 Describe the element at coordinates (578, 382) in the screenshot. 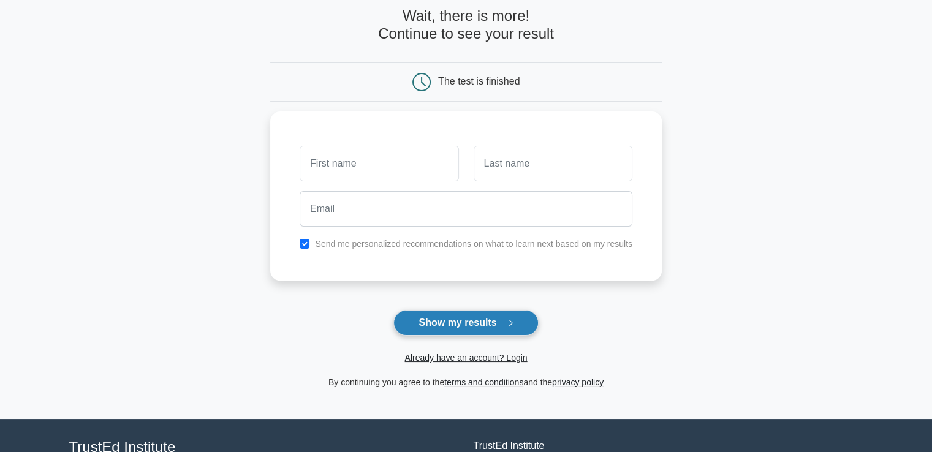

I see `a: privacy policy` at that location.